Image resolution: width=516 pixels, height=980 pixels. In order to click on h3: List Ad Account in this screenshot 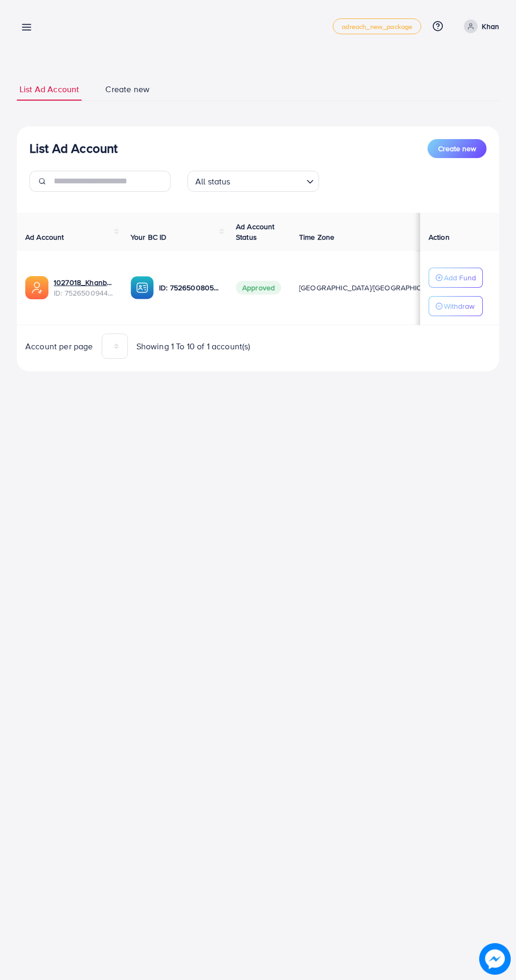, I will do `click(73, 148)`.